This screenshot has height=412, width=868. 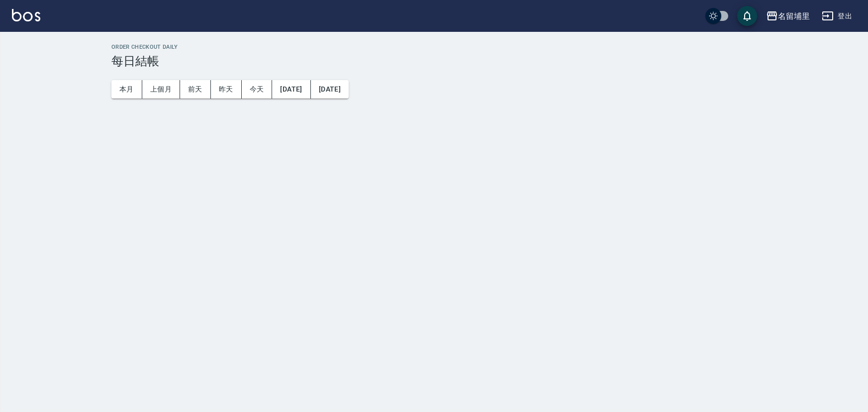 What do you see at coordinates (127, 89) in the screenshot?
I see `button: 本月` at bounding box center [127, 89].